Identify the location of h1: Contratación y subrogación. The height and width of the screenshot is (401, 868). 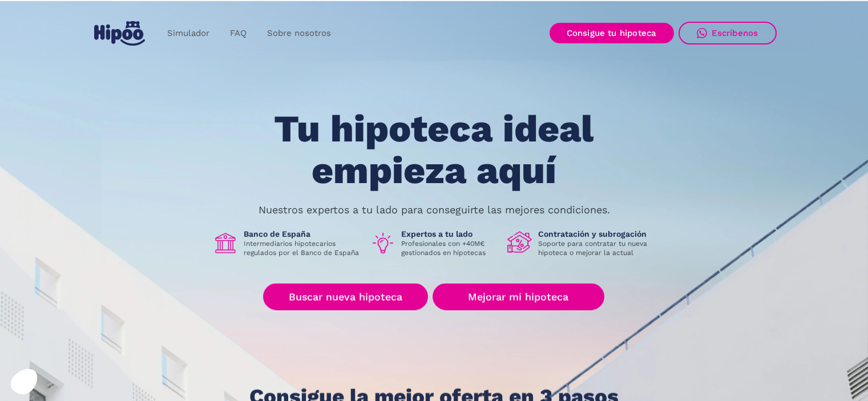
(597, 234).